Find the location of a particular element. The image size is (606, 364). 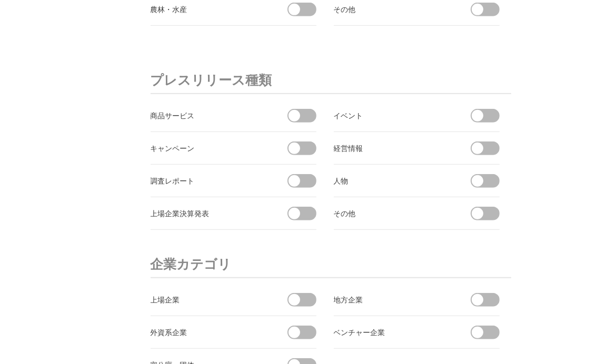

div: 外資系企業 is located at coordinates (210, 332).